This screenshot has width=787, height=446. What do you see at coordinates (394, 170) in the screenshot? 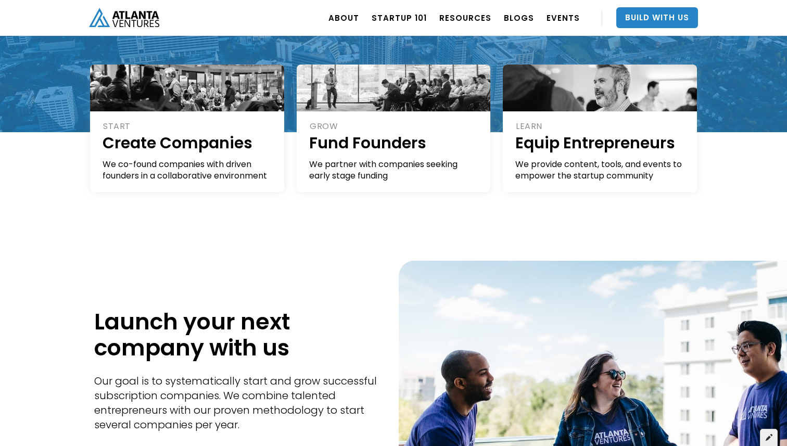
I see `div: We partner with companies seeking early stage funding` at bounding box center [394, 170].